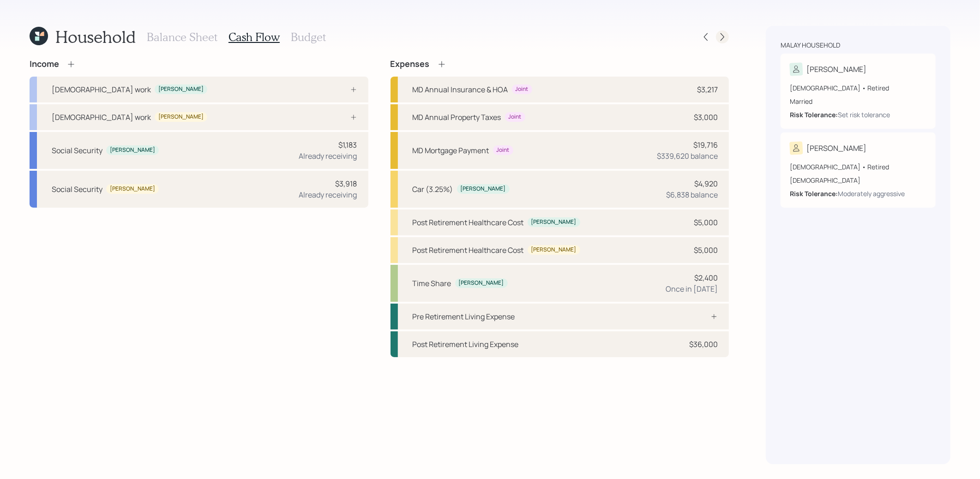 The width and height of the screenshot is (980, 479). Describe the element at coordinates (707, 89) in the screenshot. I see `div: $3,217` at that location.